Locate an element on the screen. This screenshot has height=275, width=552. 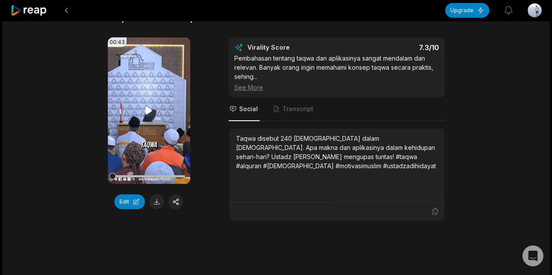
span: Transcript is located at coordinates (298, 109).